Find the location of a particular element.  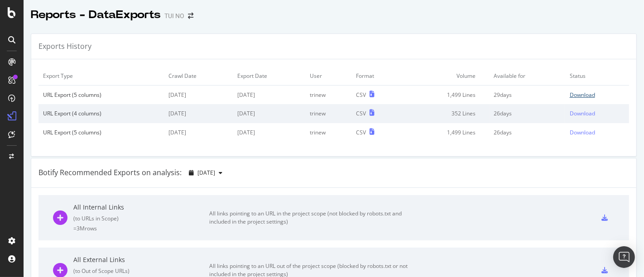

div: URL Export (4 columns) is located at coordinates (101, 113).